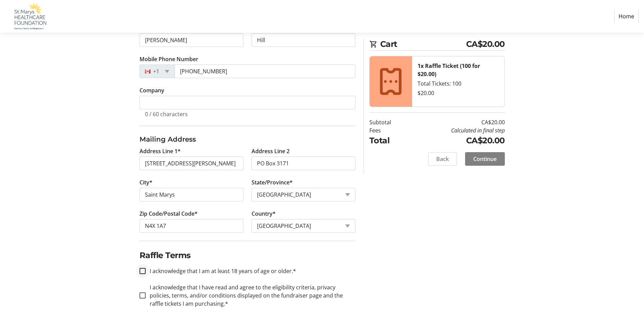  What do you see at coordinates (152, 91) in the screenshot?
I see `label: Company` at bounding box center [152, 91].